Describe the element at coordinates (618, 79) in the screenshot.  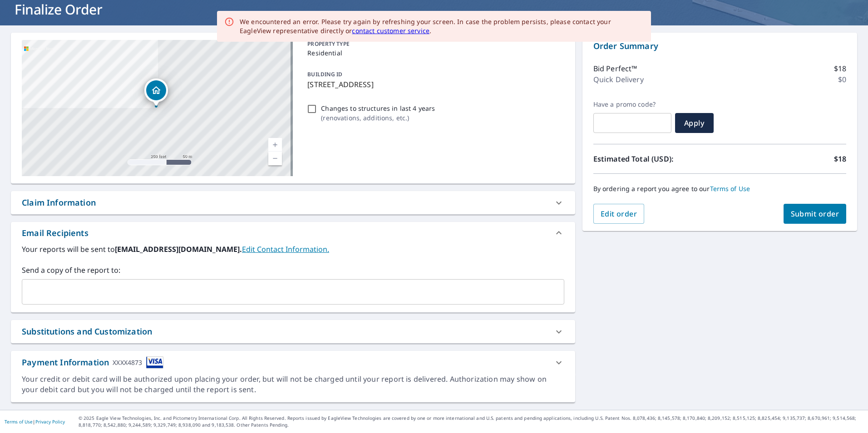
I see `p: Quick Delivery` at that location.